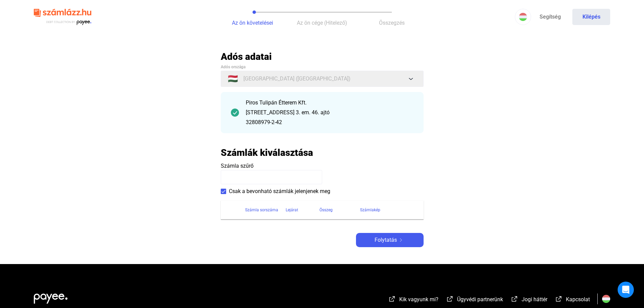 The image size is (644, 308). What do you see at coordinates (235, 113) in the screenshot?
I see `img: checkmark-darker-green-circle` at bounding box center [235, 113].